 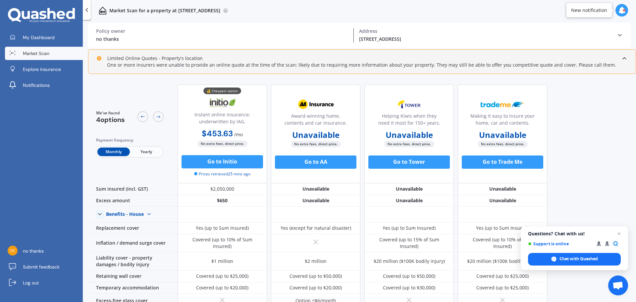 I want to click on div: Inflation / demand surge cover, so click(x=133, y=243).